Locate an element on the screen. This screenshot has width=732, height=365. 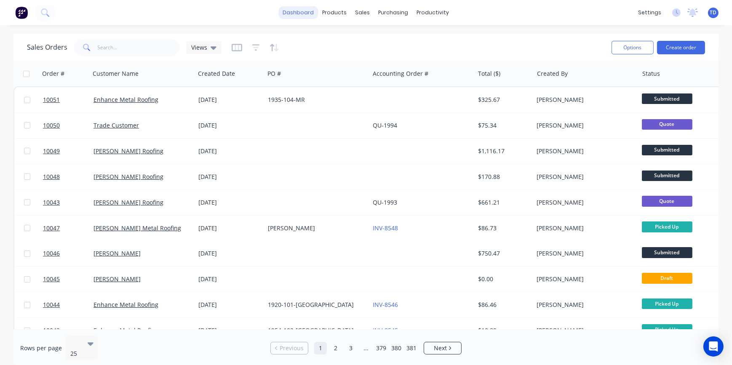
a: QU-1993 is located at coordinates (385, 202).